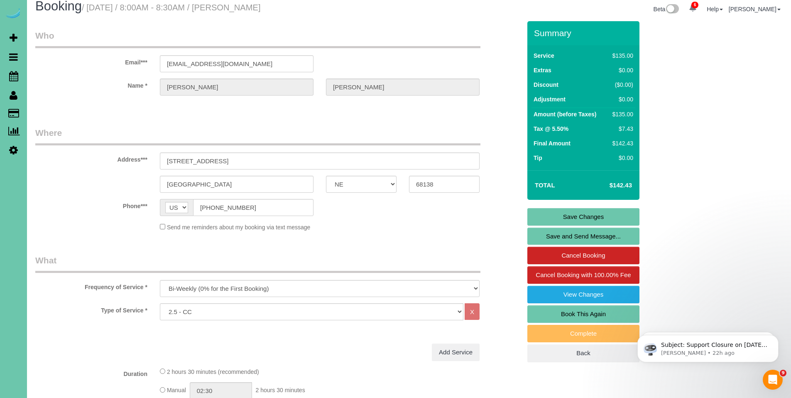 The width and height of the screenshot is (791, 398). What do you see at coordinates (456, 352) in the screenshot?
I see `a: Add Service` at bounding box center [456, 352].